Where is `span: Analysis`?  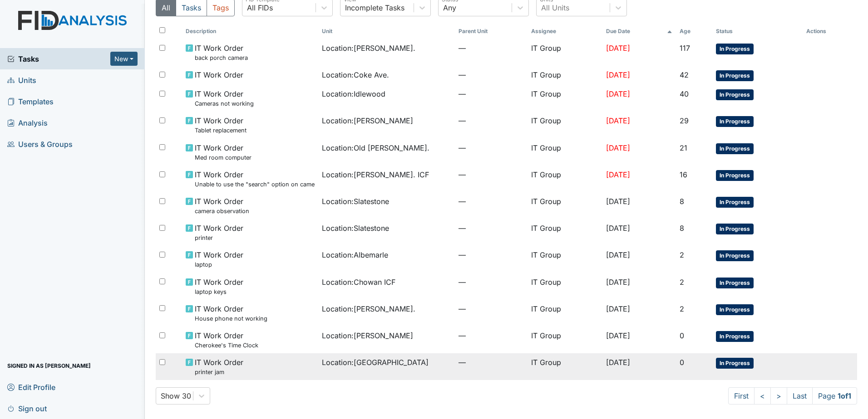 span: Analysis is located at coordinates (27, 122).